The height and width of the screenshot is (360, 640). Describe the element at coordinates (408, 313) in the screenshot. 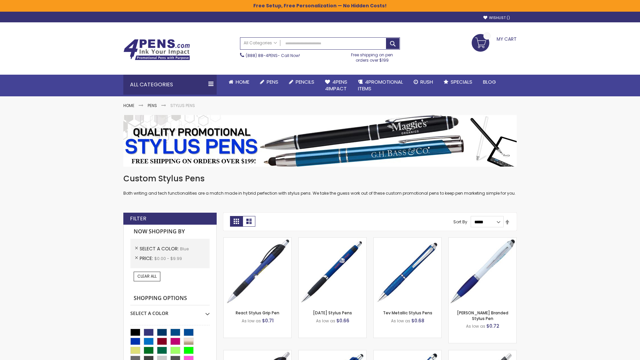

I see `a: Tev Metallic Stylus Pens` at that location.